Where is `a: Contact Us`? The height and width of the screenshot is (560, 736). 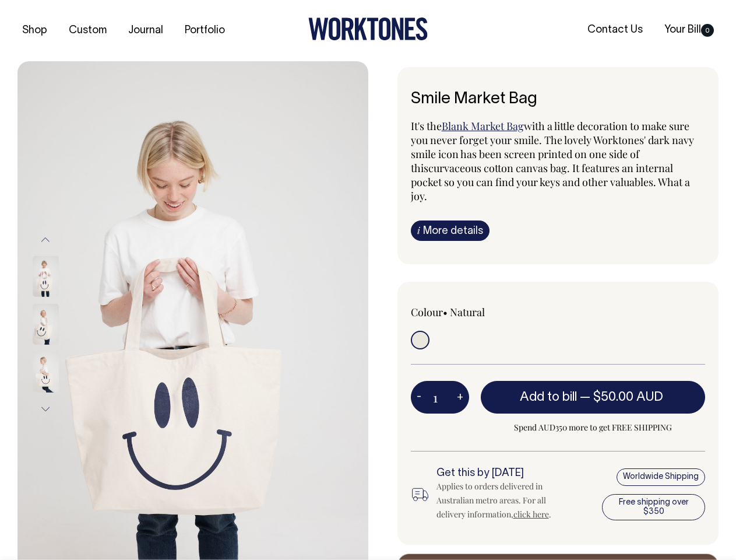 a: Contact Us is located at coordinates (615, 30).